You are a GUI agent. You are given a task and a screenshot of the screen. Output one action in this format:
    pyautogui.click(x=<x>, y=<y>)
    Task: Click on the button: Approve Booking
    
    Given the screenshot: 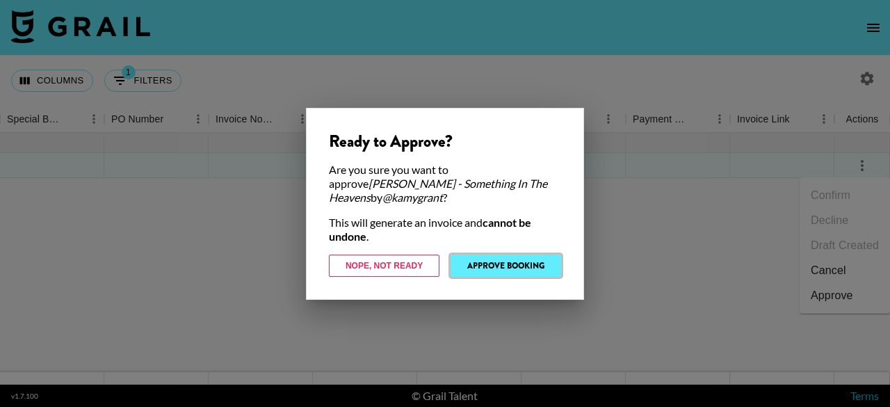 What is the action you would take?
    pyautogui.click(x=506, y=266)
    